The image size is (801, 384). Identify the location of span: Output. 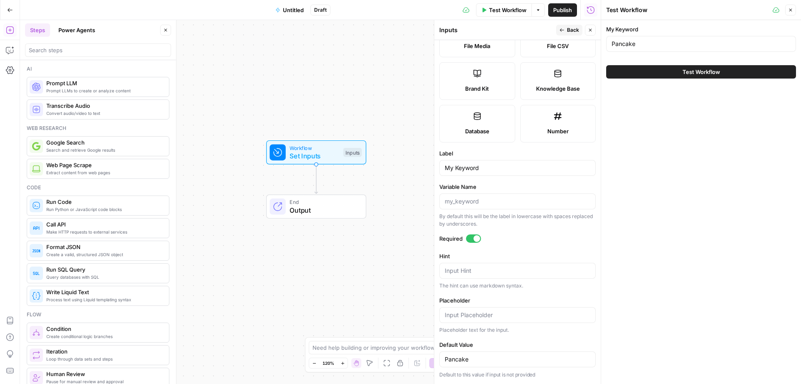
(324, 210).